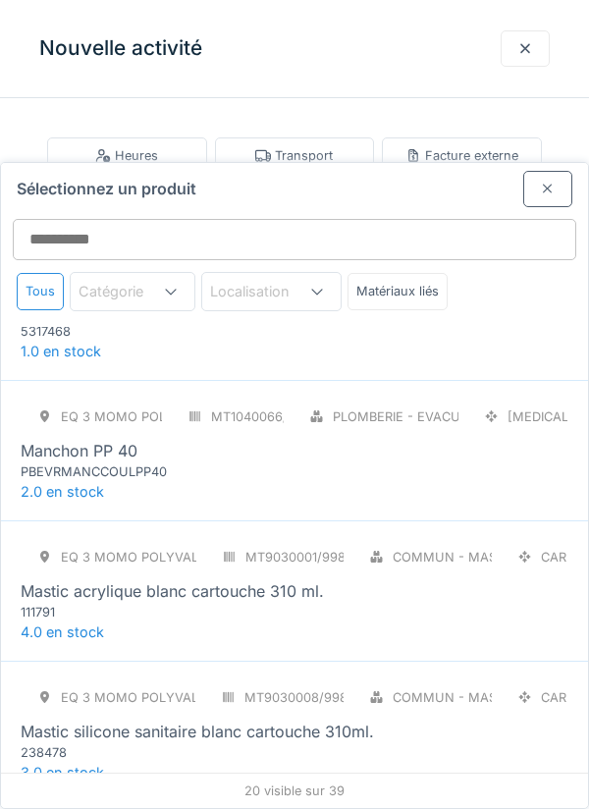 This screenshot has height=809, width=589. Describe the element at coordinates (309, 557) in the screenshot. I see `div: MT9030001/998/003` at that location.